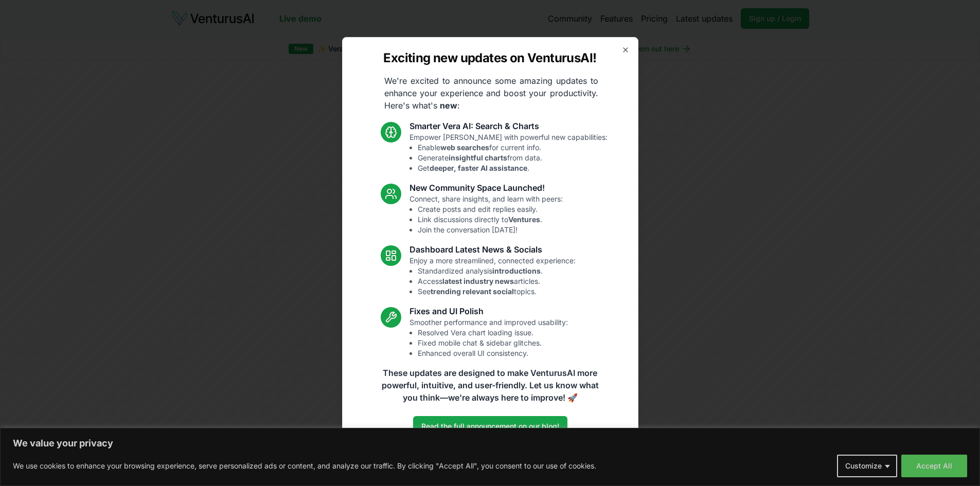 This screenshot has height=486, width=980. What do you see at coordinates (508, 126) in the screenshot?
I see `h3: Smarter Vera AI: Search & Charts` at bounding box center [508, 126].